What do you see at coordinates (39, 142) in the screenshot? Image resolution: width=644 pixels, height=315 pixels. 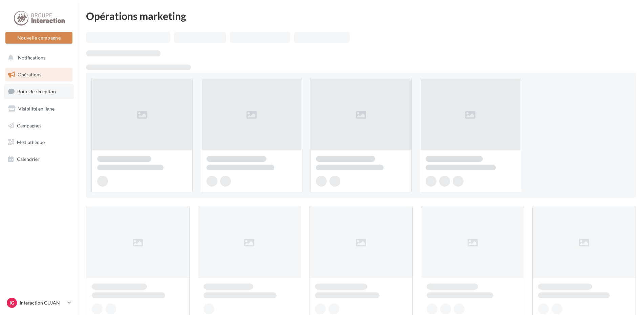 I see `a: Médiathèque` at bounding box center [39, 142].